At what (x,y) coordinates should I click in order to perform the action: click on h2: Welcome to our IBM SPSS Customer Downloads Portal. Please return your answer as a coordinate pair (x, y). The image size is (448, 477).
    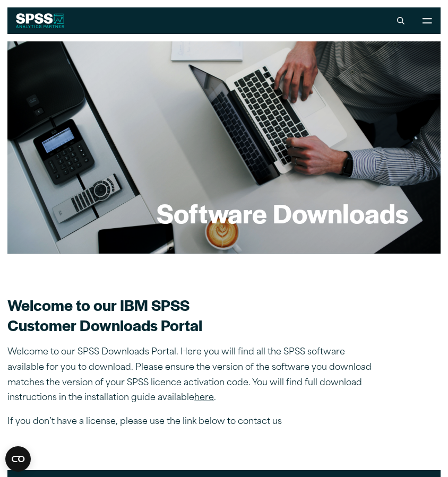
    Looking at the image, I should click on (193, 315).